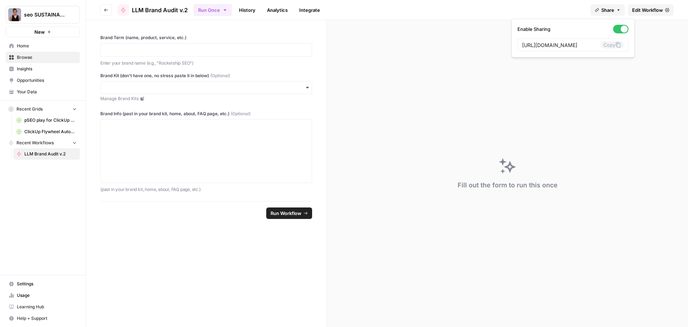 The height and width of the screenshot is (327, 688). What do you see at coordinates (39, 32) in the screenshot?
I see `span: New` at bounding box center [39, 32].